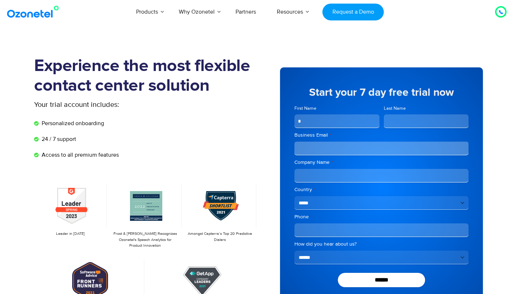  What do you see at coordinates (381, 217) in the screenshot?
I see `label: Phone` at bounding box center [381, 217].